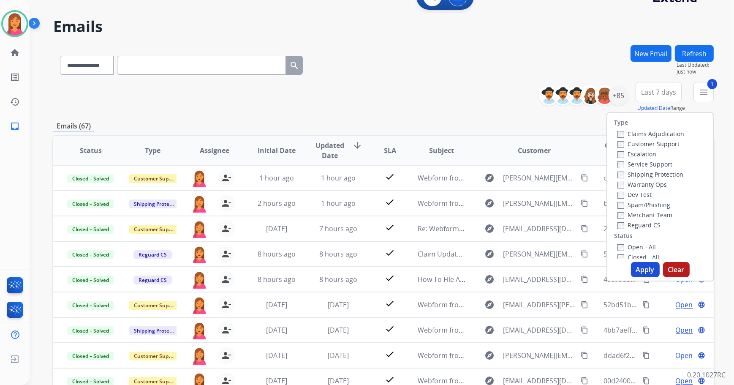 The image size is (734, 385). I want to click on button: Clear, so click(676, 269).